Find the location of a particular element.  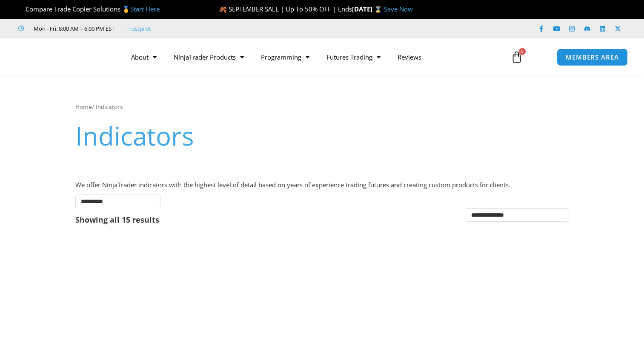

nav: Menu is located at coordinates (312, 57).